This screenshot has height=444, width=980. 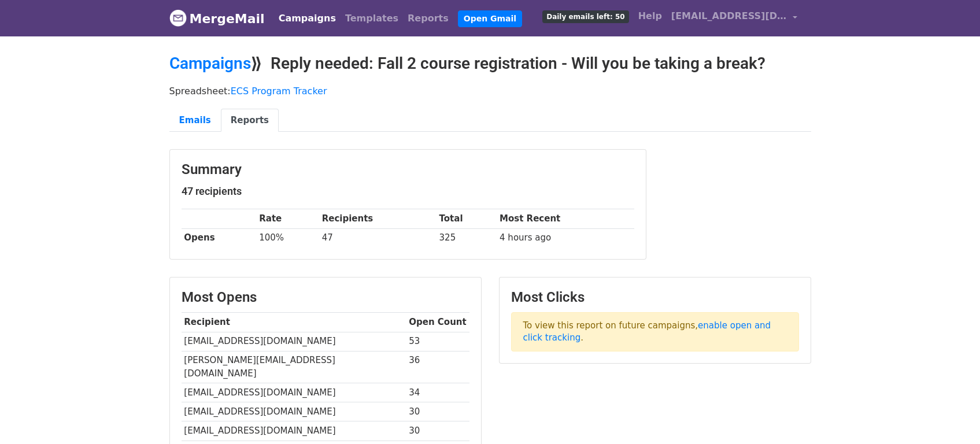 I want to click on th: Most Recent, so click(x=565, y=219).